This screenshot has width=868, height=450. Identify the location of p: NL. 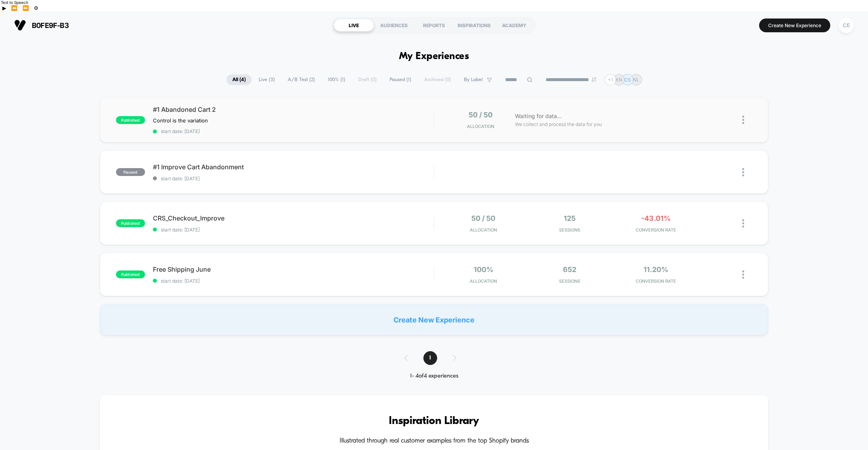
(636, 80).